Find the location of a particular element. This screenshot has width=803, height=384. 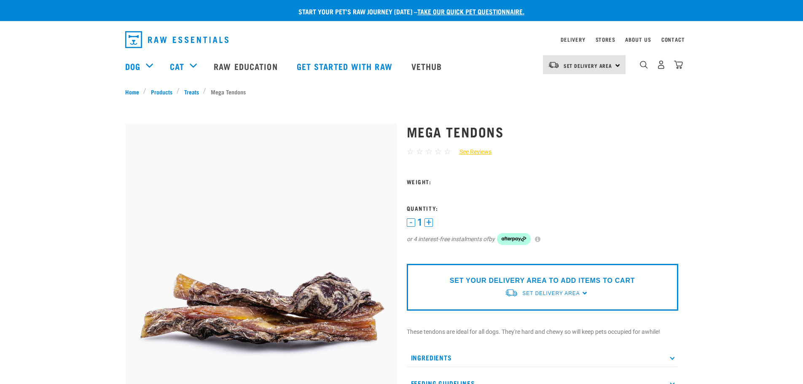

p: These tendons are ideal for all dogs. They're hard and chewy so will keep pets occupied for awhile! is located at coordinates (543, 332).